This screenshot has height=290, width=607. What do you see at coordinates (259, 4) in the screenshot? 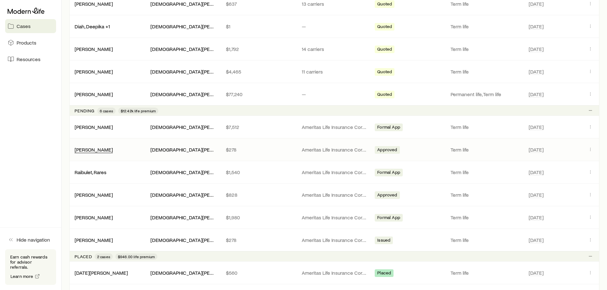
I see `p: $637` at bounding box center [259, 4].